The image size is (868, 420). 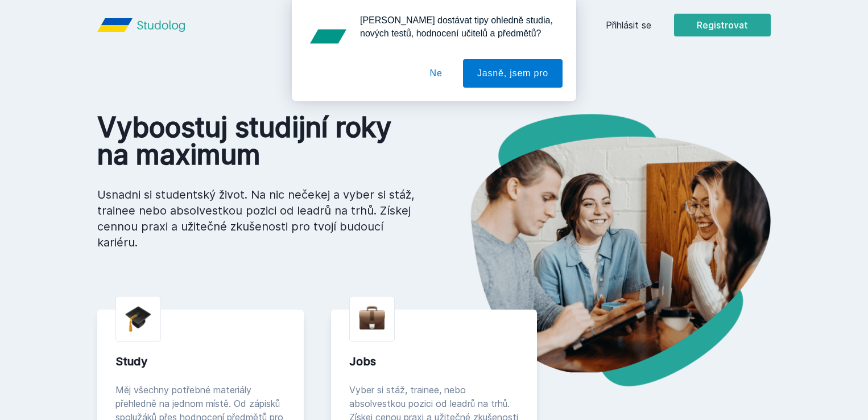 What do you see at coordinates (513, 73) in the screenshot?
I see `button: Jasně, jsem pro` at bounding box center [513, 73].